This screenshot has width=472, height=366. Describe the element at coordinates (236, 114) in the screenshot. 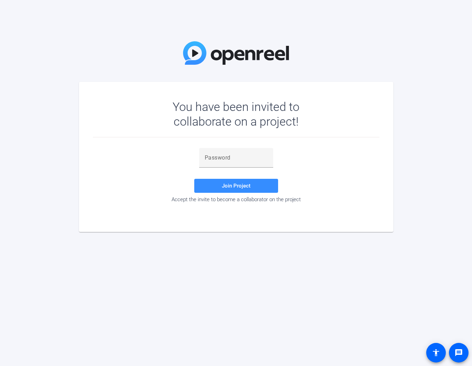

I see `div: You have been invited to collaborate on a project!` at that location.